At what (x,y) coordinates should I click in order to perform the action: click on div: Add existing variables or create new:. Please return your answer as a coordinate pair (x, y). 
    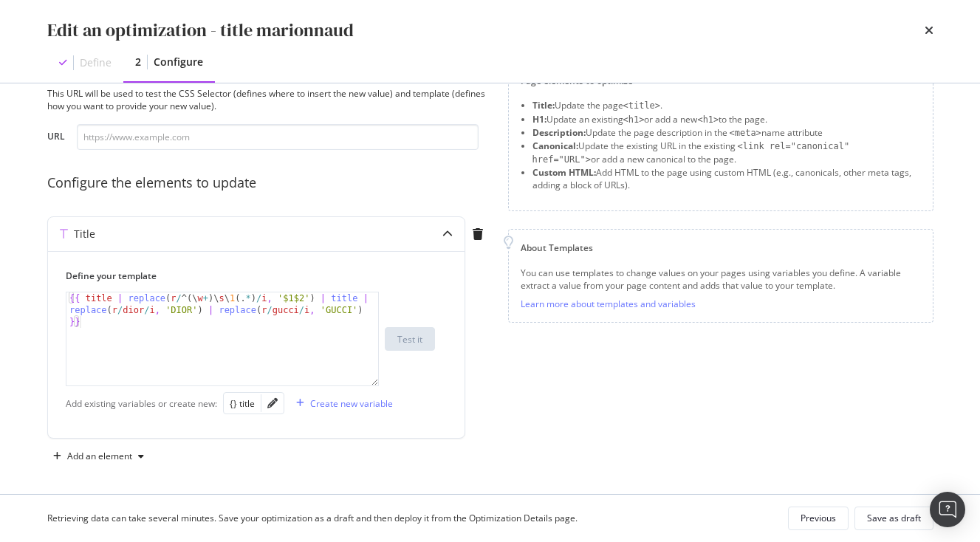
    Looking at the image, I should click on (141, 403).